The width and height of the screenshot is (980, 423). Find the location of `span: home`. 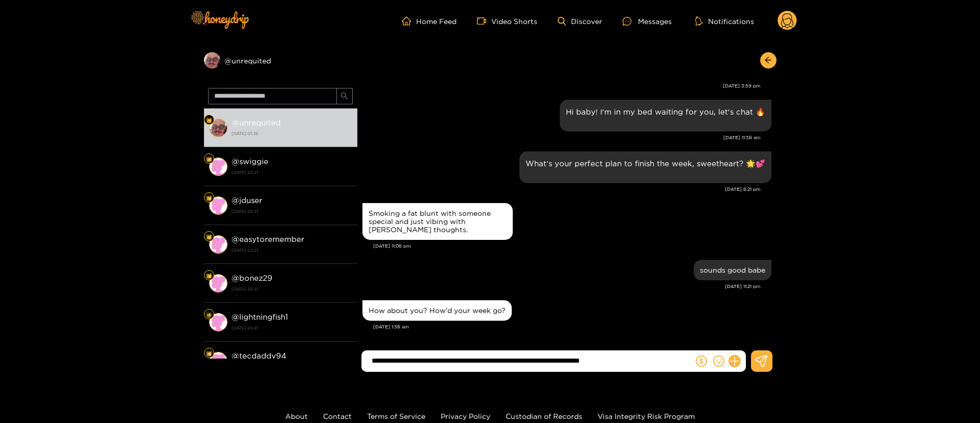

span: home is located at coordinates (409, 21).